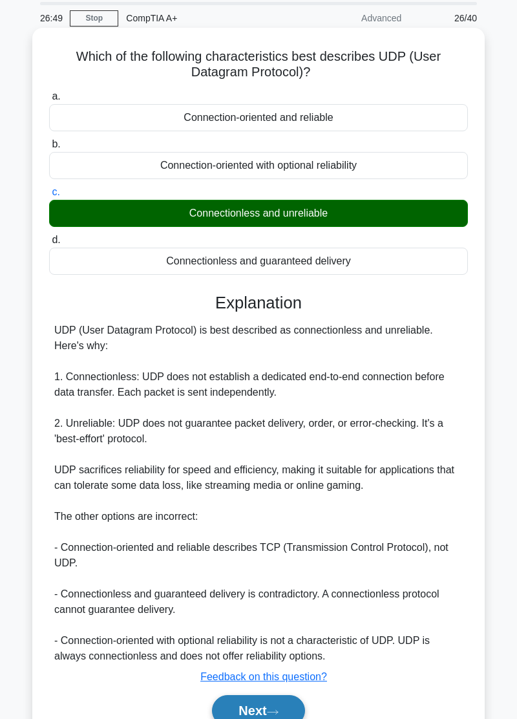 This screenshot has height=719, width=517. I want to click on div: Connectionless and guaranteed delivery, so click(258, 261).